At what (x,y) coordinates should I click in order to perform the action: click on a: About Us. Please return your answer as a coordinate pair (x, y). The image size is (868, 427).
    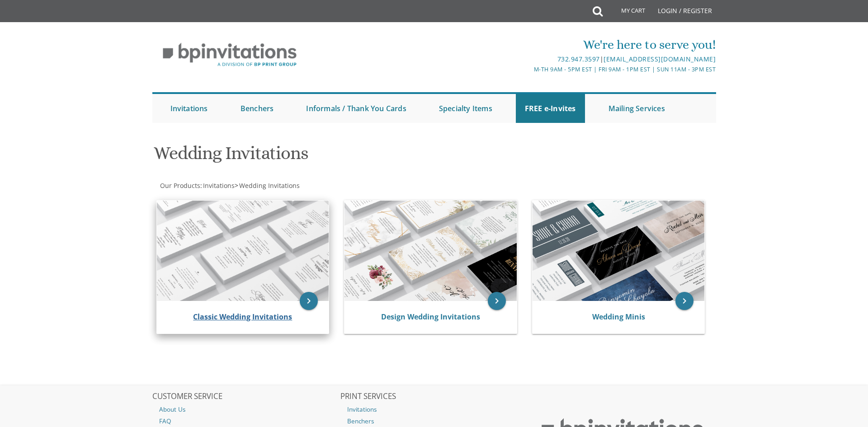
    Looking at the image, I should click on (246, 410).